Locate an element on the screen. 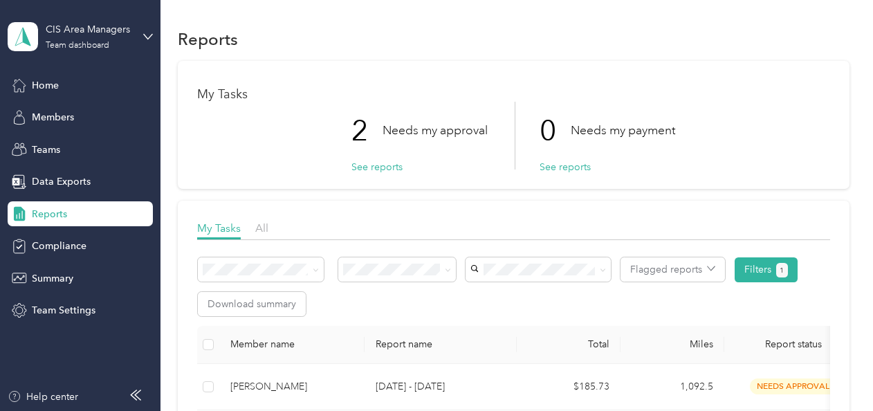 Image resolution: width=873 pixels, height=411 pixels. span: Summary is located at coordinates (53, 278).